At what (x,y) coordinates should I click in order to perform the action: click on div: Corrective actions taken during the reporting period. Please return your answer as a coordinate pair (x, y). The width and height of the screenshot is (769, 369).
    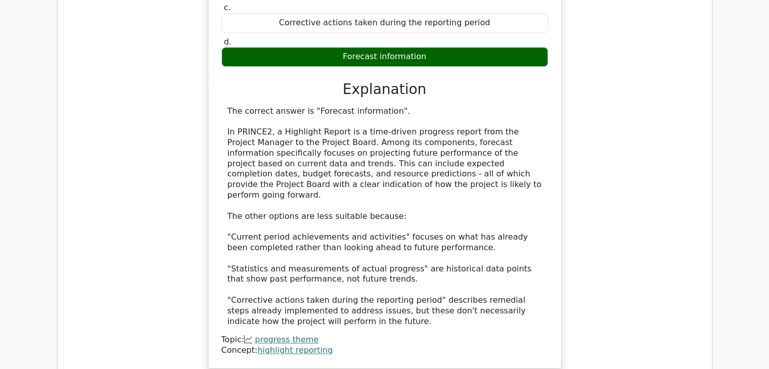
    Looking at the image, I should click on (385, 23).